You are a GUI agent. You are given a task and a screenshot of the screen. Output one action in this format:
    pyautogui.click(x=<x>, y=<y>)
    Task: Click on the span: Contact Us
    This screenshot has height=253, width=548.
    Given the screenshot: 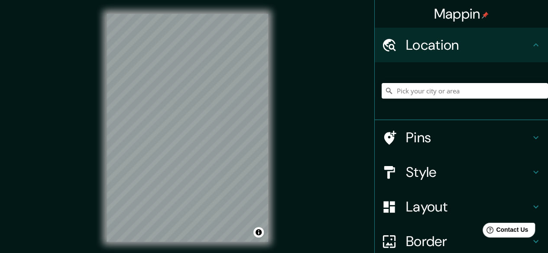 What is the action you would take?
    pyautogui.click(x=41, y=10)
    